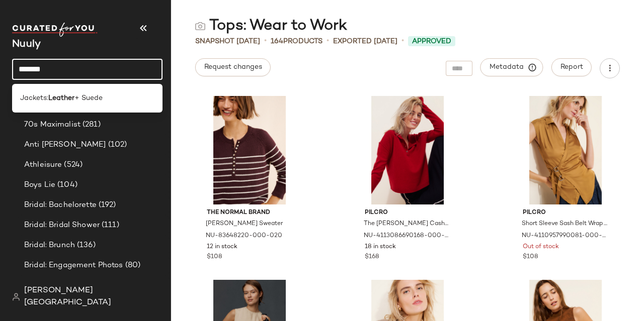 The width and height of the screenshot is (644, 321). What do you see at coordinates (34, 98) in the screenshot?
I see `span: Jackets:` at bounding box center [34, 98].